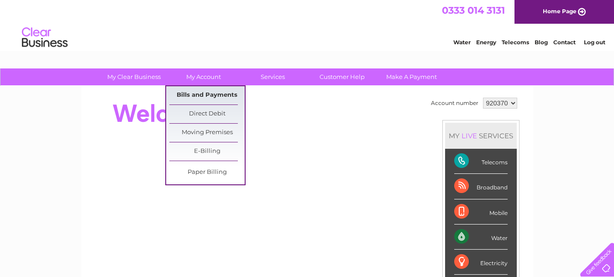 This screenshot has width=614, height=277. I want to click on div: LIVE, so click(469, 136).